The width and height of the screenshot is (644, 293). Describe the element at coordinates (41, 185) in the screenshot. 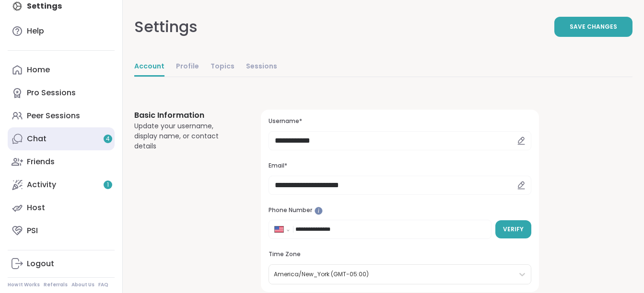

I see `div: Activity` at that location.